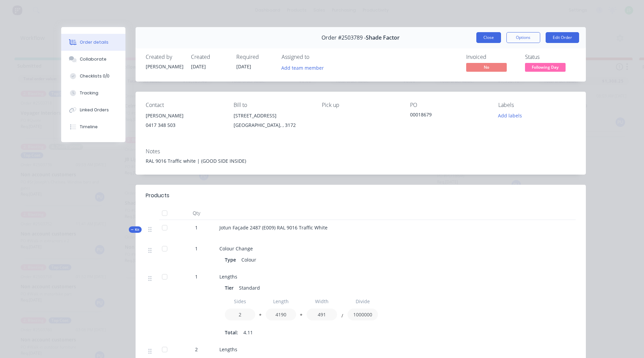 The width and height of the screenshot is (644, 358). What do you see at coordinates (361, 160) in the screenshot?
I see `div: RAL 9016 Traffic white | (GOOD SIDE INSIDE)` at bounding box center [361, 160].